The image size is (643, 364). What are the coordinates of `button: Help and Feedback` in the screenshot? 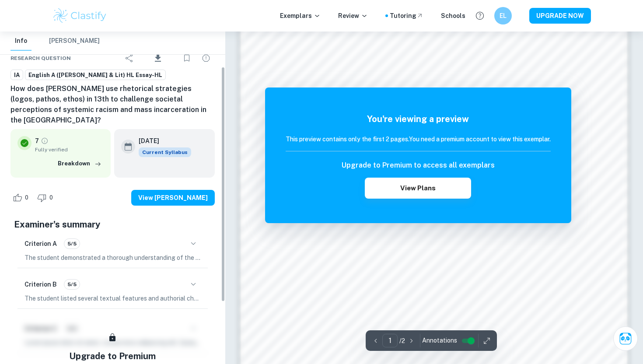 It's located at (480, 16).